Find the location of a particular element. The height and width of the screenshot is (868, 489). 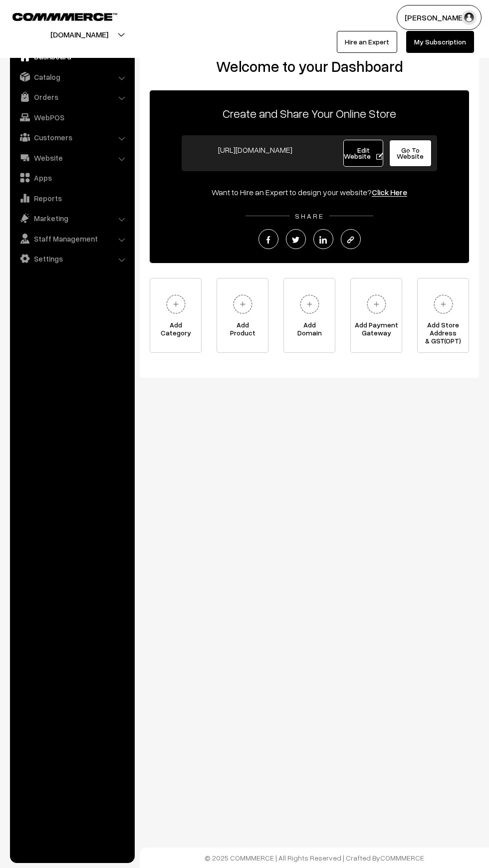

span: Add Product is located at coordinates (243, 331).